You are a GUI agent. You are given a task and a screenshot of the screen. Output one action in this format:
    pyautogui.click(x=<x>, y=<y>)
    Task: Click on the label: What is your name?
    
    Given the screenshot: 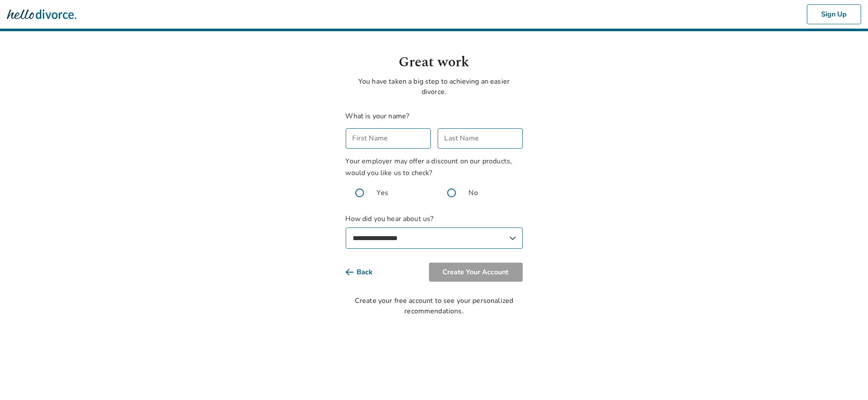 What is the action you would take?
    pyautogui.click(x=377, y=116)
    